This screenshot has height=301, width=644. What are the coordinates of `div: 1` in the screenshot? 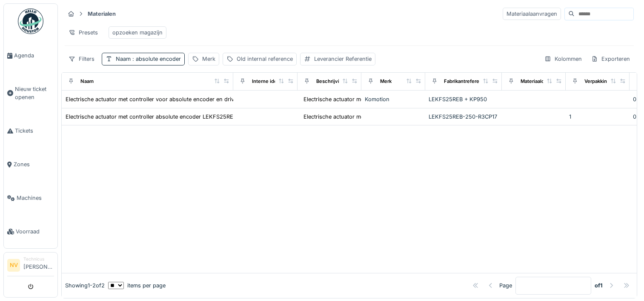 It's located at (597, 116).